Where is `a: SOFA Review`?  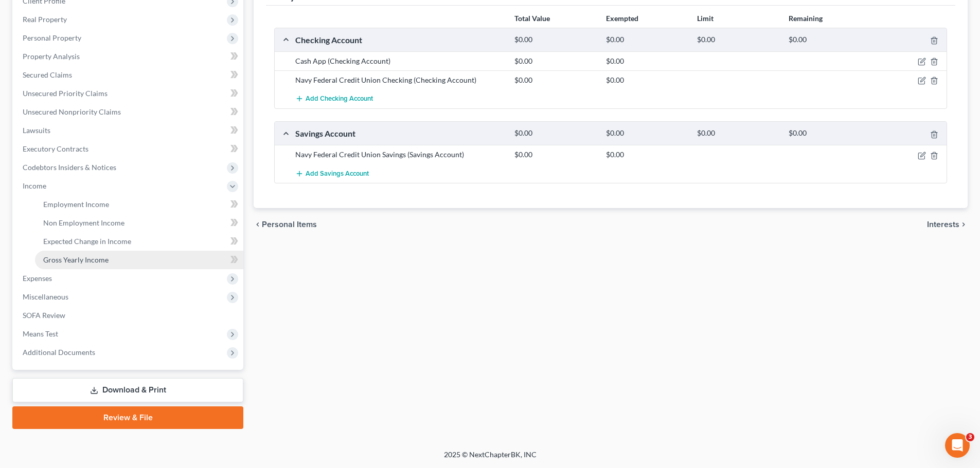
a: SOFA Review is located at coordinates (129, 315).